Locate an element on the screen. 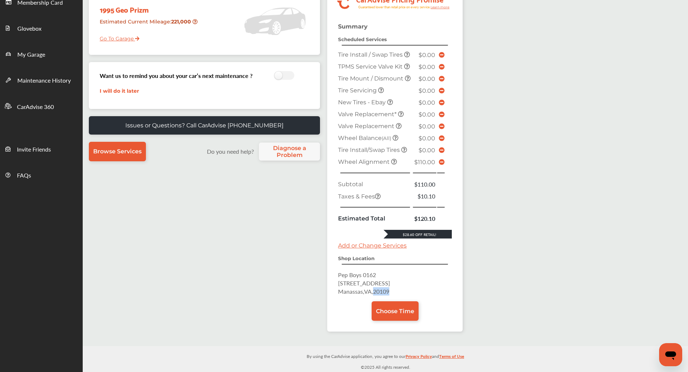  span: TPMS Service Valve Kit is located at coordinates (371, 66).